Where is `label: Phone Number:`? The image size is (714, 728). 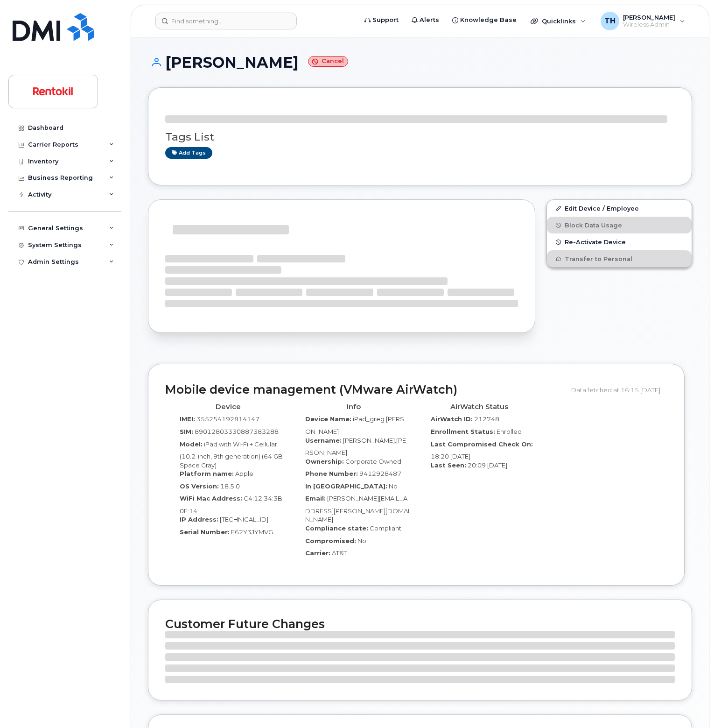
label: Phone Number: is located at coordinates (331, 473).